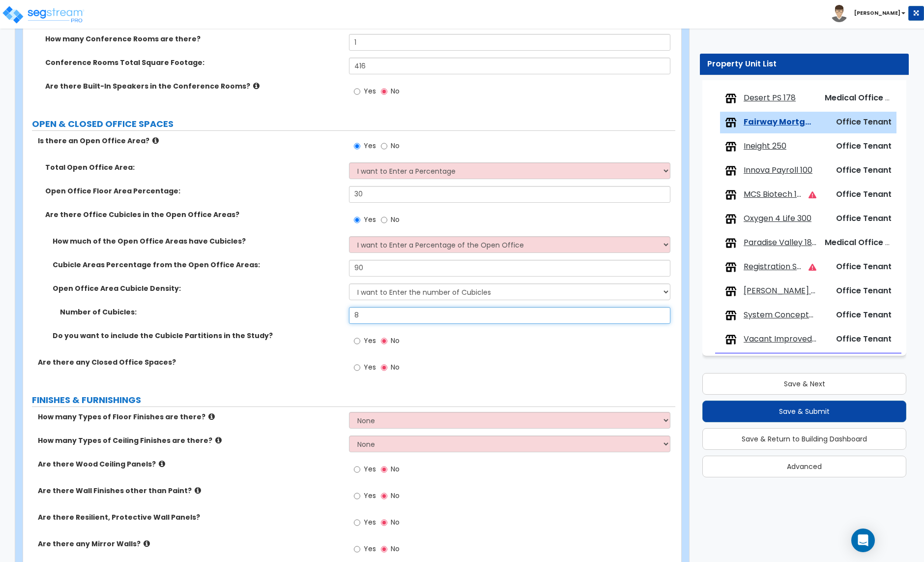 The image size is (924, 562). Describe the element at coordinates (190, 417) in the screenshot. I see `label: How many Types of Floor Finishes are there?` at that location.